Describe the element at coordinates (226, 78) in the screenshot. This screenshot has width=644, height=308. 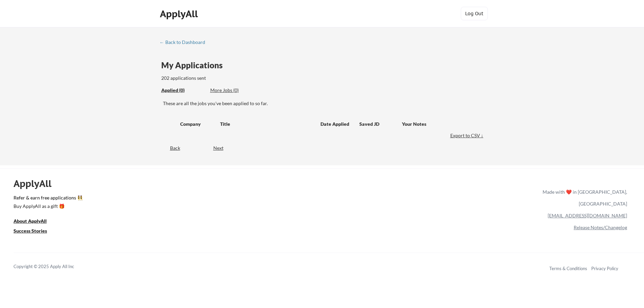
I see `div: 202 applications sent` at that location.